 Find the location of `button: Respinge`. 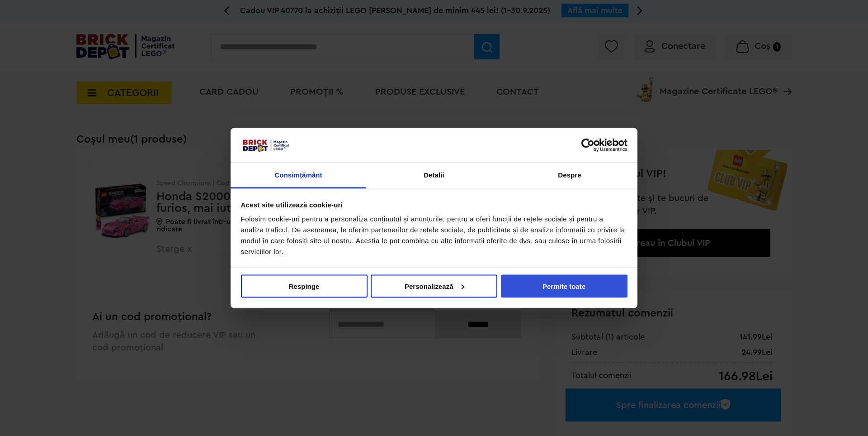

button: Respinge is located at coordinates (304, 286).